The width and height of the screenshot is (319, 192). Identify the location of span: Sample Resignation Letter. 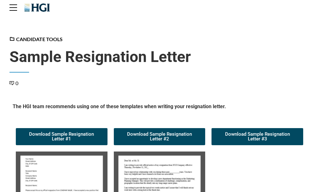
(159, 57).